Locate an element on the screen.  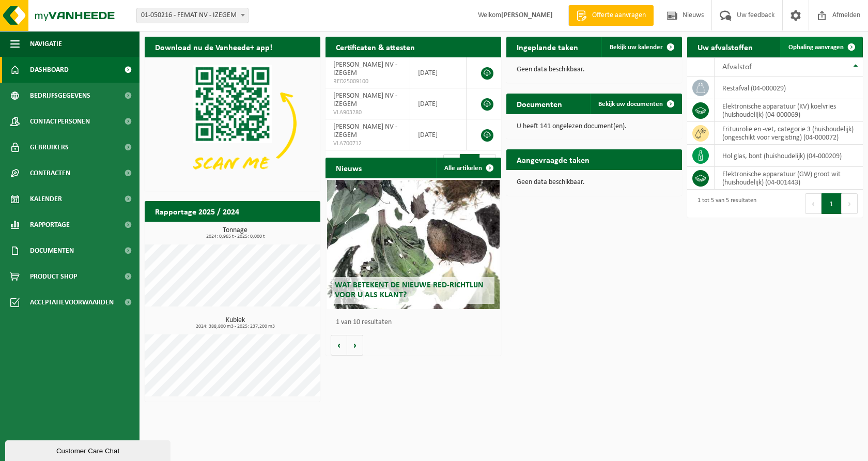
a: Bekijk rapportage is located at coordinates (281, 231).